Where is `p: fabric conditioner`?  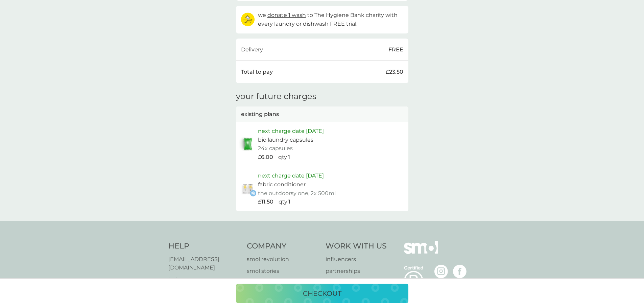 p: fabric conditioner is located at coordinates (281, 185).